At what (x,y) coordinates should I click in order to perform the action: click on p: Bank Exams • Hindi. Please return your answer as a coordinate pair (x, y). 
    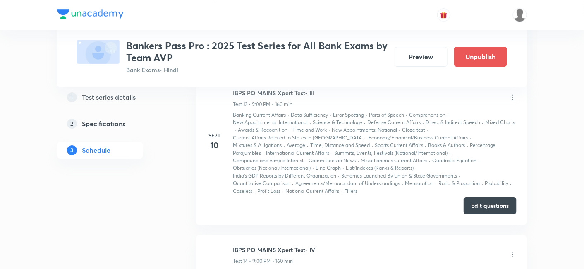
    Looking at the image, I should click on (257, 69).